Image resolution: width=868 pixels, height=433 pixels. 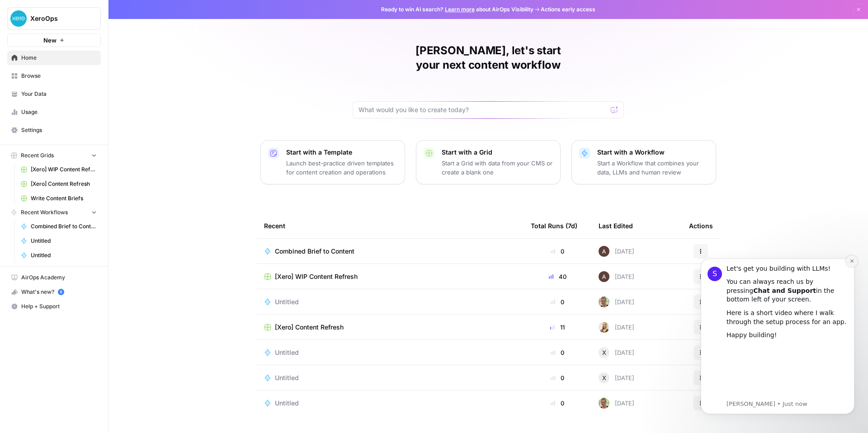 I want to click on span: AirOps Academy, so click(x=59, y=277).